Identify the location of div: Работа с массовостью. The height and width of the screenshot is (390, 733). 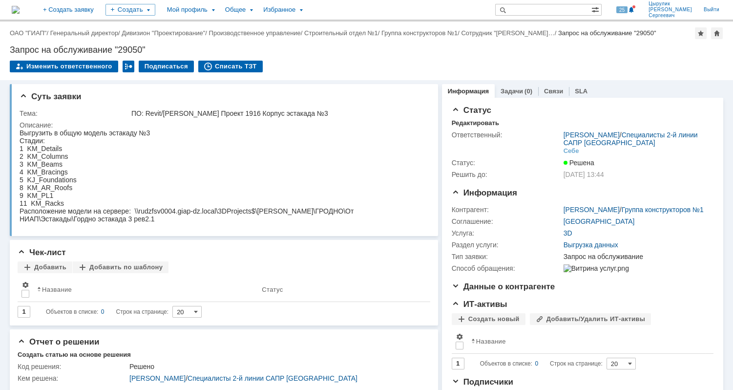
(128, 66).